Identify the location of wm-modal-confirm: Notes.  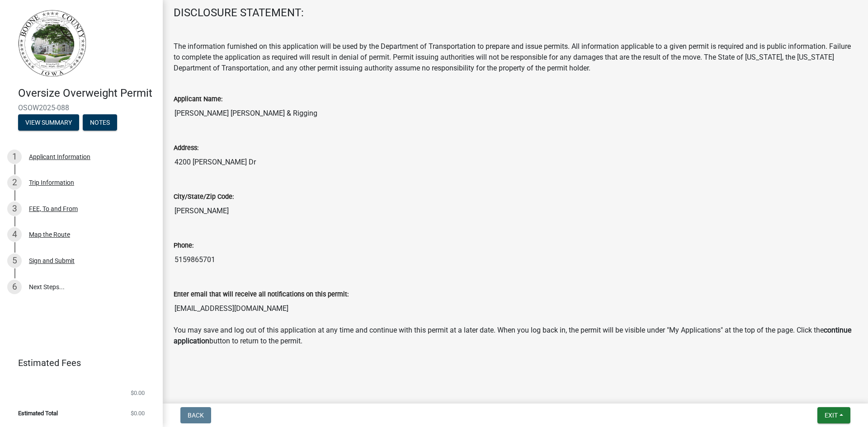
(100, 123).